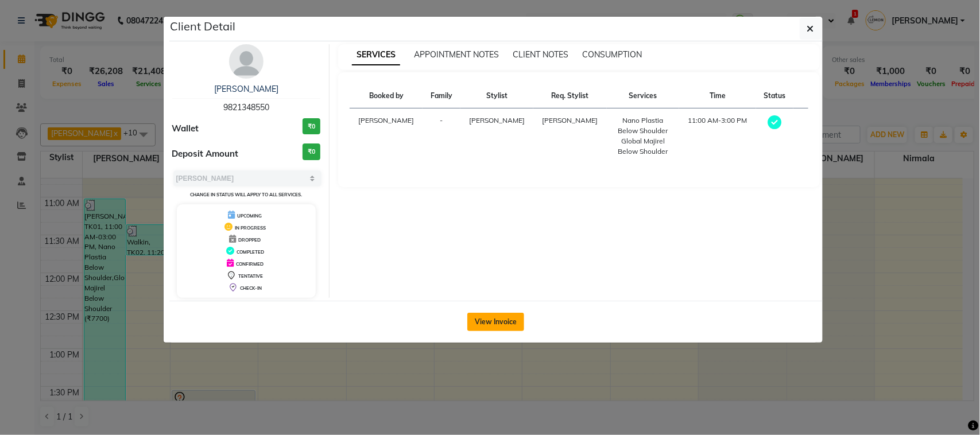 Image resolution: width=980 pixels, height=435 pixels. I want to click on th: Status, so click(775, 96).